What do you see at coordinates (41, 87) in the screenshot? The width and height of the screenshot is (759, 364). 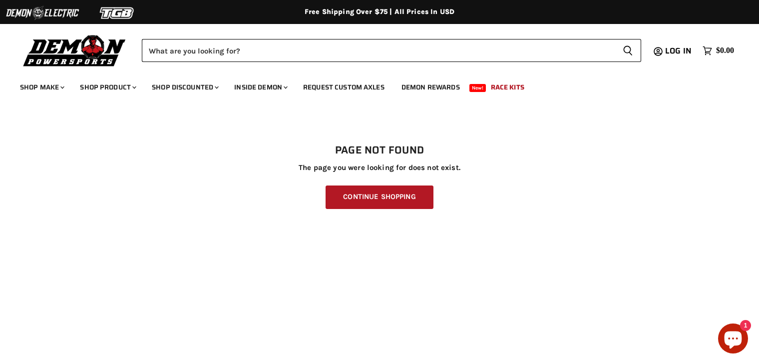 I see `a: Shop Make` at bounding box center [41, 87].